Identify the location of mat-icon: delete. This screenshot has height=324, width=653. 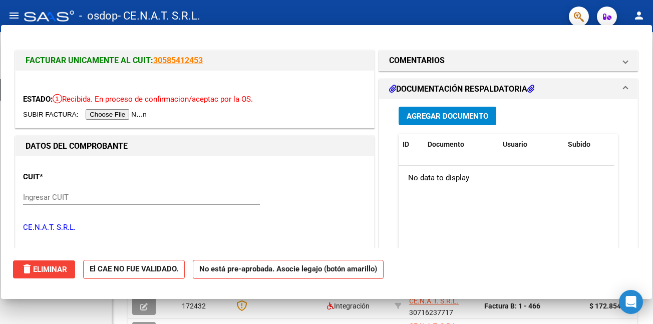
(27, 269).